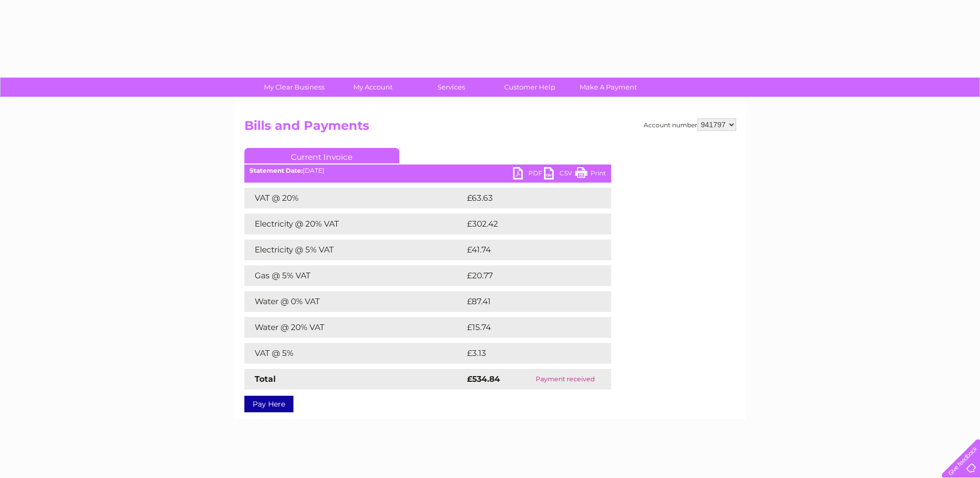 The height and width of the screenshot is (478, 980). What do you see at coordinates (354, 302) in the screenshot?
I see `td: Water @ 0% VAT` at bounding box center [354, 302].